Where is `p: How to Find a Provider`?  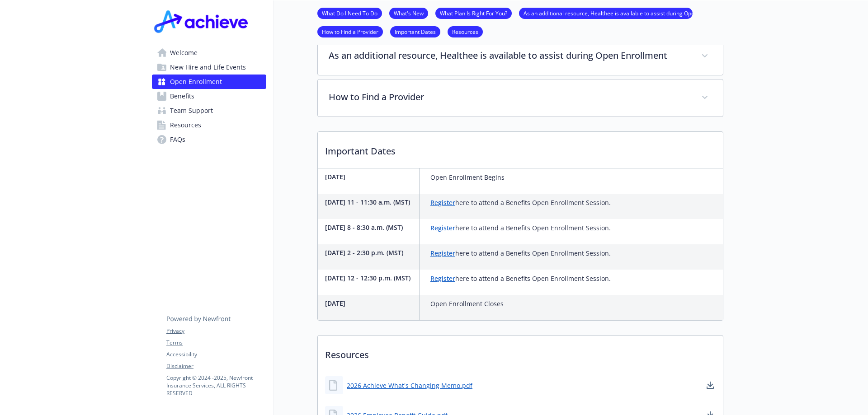 p: How to Find a Provider is located at coordinates (510, 97).